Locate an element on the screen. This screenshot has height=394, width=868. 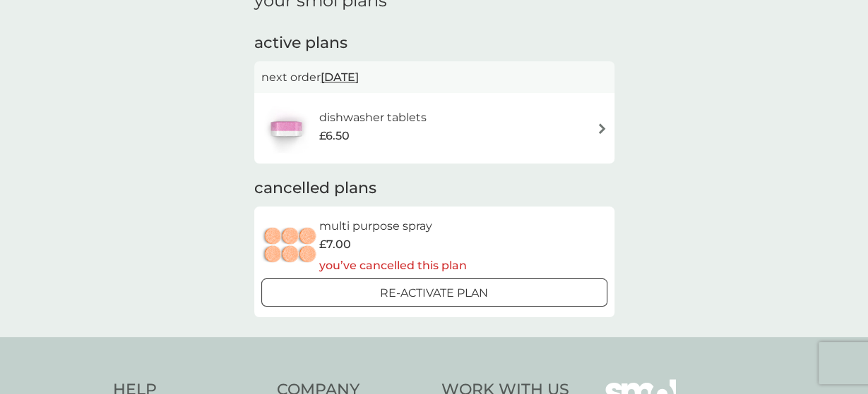
h6: multi purpose spray is located at coordinates (392, 227).